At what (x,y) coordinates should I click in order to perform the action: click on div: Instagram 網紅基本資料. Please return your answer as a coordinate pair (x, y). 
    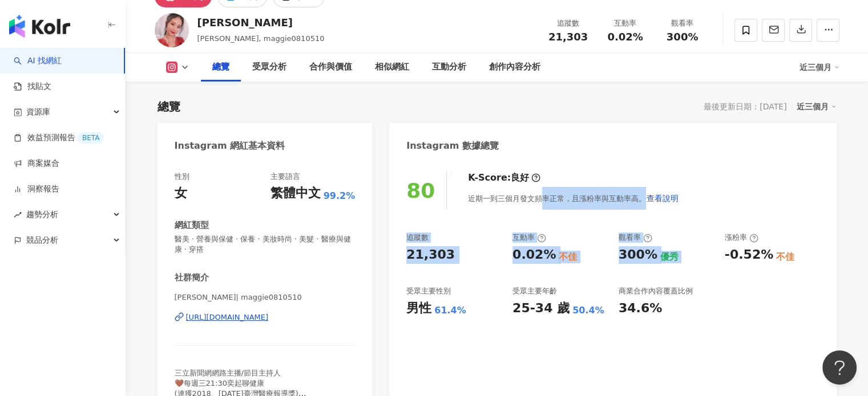
    Looking at the image, I should click on (230, 146).